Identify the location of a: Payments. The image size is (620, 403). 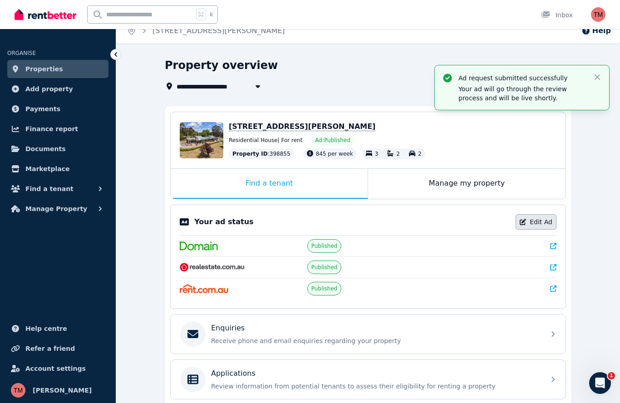
(58, 109).